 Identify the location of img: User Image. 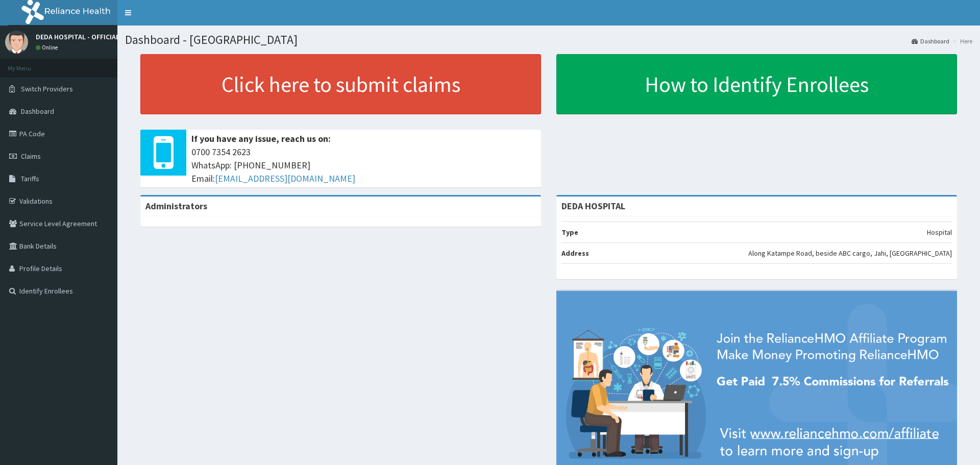
(17, 42).